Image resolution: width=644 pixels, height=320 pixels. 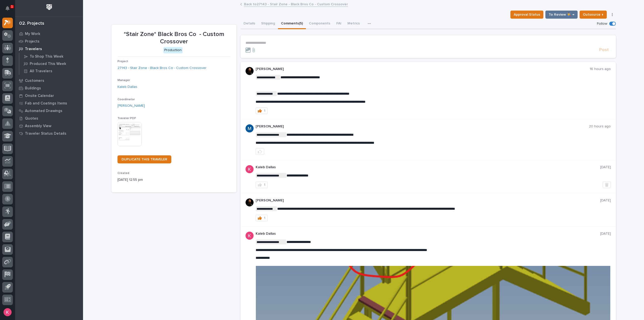 I want to click on p: Automated Drawings, so click(x=44, y=111).